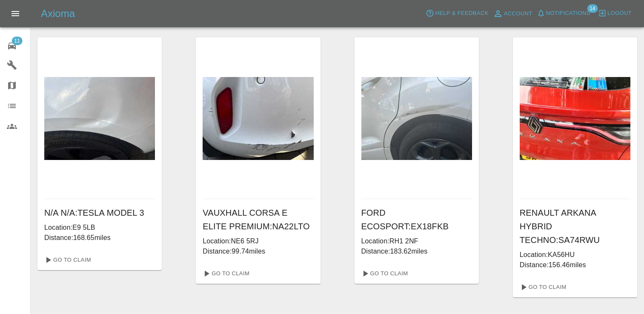  Describe the element at coordinates (258, 241) in the screenshot. I see `p: Location: NE6 5RJ` at that location.